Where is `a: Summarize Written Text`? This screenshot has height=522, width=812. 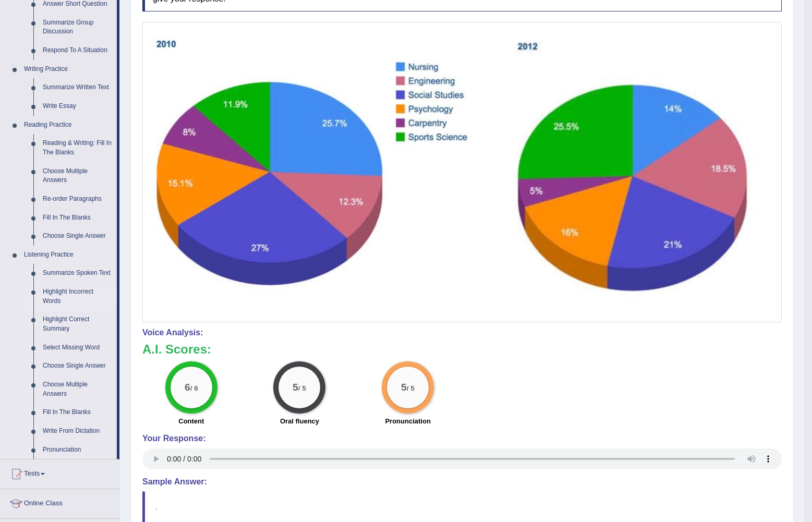 a: Summarize Written Text is located at coordinates (77, 87).